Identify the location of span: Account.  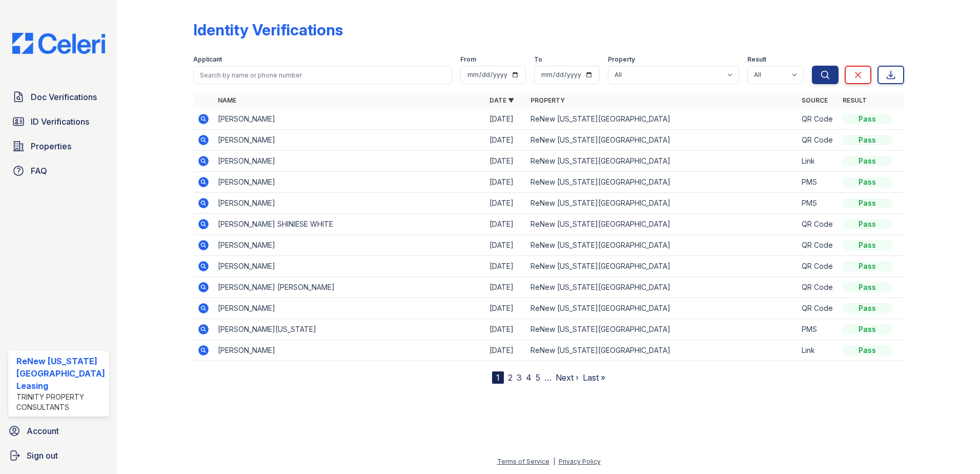
(43, 431).